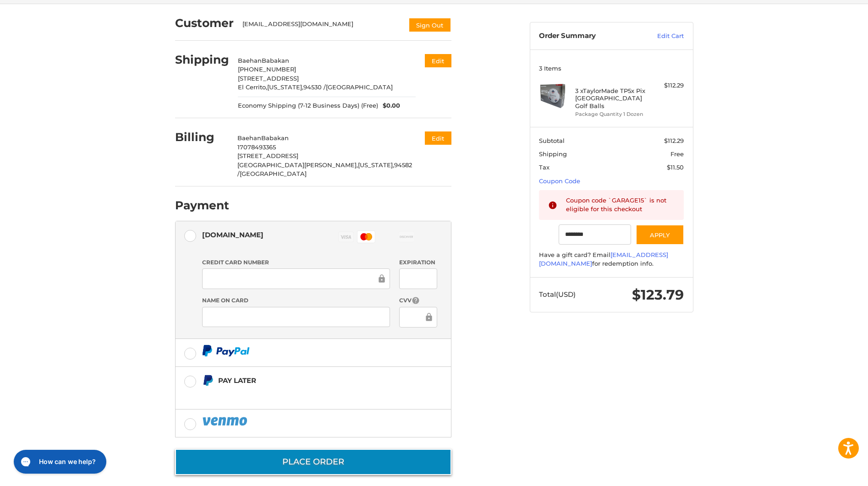  Describe the element at coordinates (544, 167) in the screenshot. I see `span: Tax` at that location.